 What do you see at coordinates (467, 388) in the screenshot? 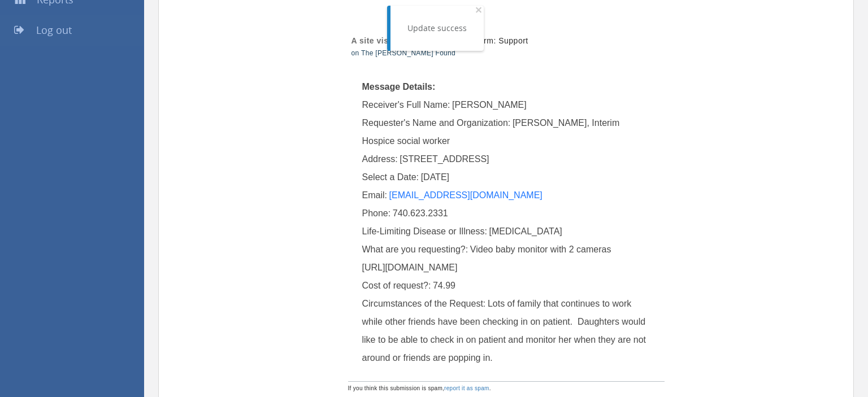
I see `a: report it as spam` at bounding box center [467, 388].